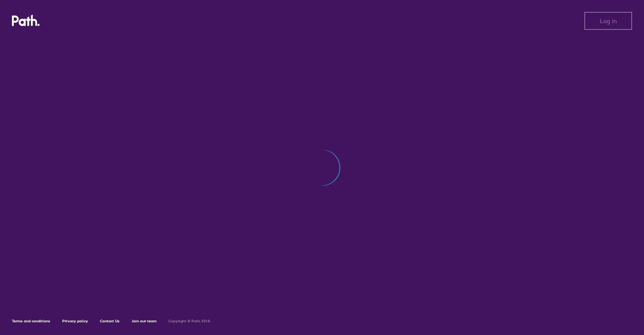  What do you see at coordinates (31, 321) in the screenshot?
I see `a: Terms and conditions` at bounding box center [31, 321].